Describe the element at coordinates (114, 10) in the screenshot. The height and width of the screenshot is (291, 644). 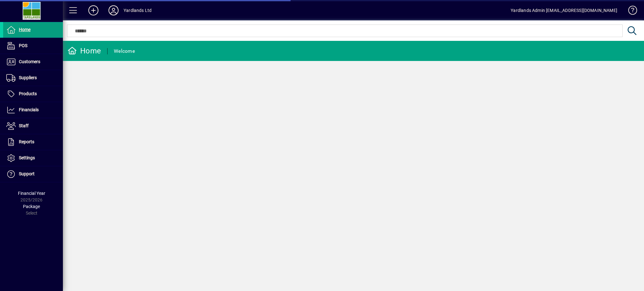
I see `button: Profile` at that location.